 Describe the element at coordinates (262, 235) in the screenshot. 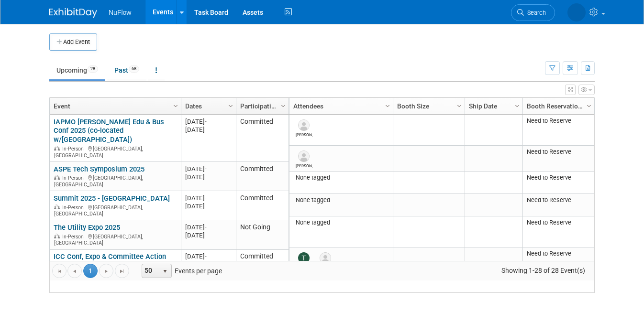

I see `td: Not Going` at that location.